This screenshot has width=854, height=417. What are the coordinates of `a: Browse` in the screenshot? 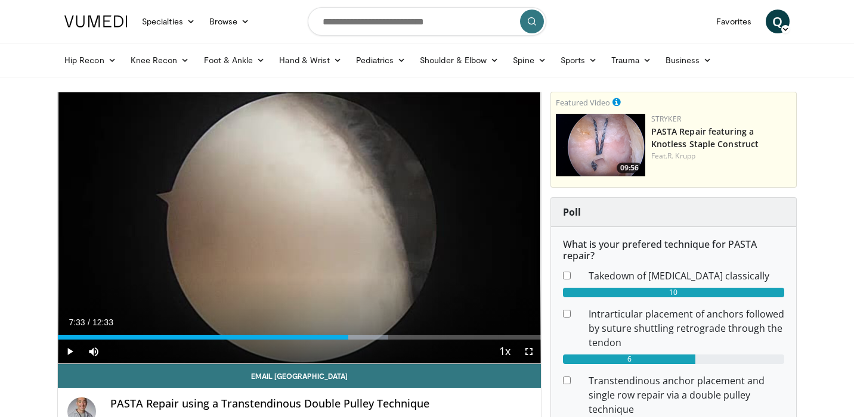 It's located at (230, 21).